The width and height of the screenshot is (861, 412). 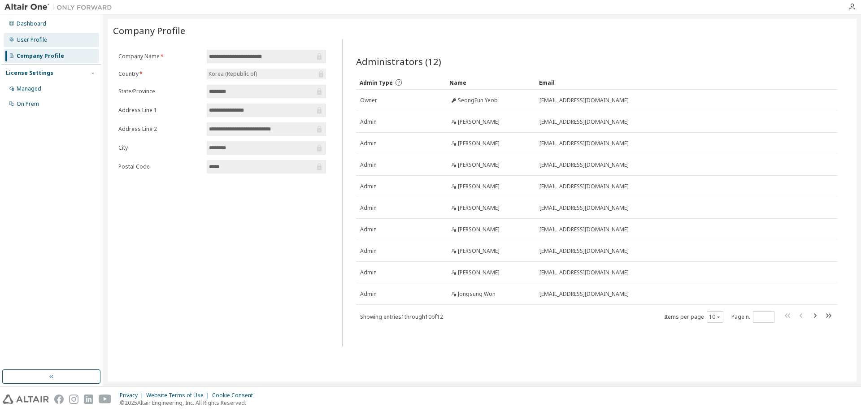 What do you see at coordinates (26, 399) in the screenshot?
I see `img: altair_logo.svg` at bounding box center [26, 399].